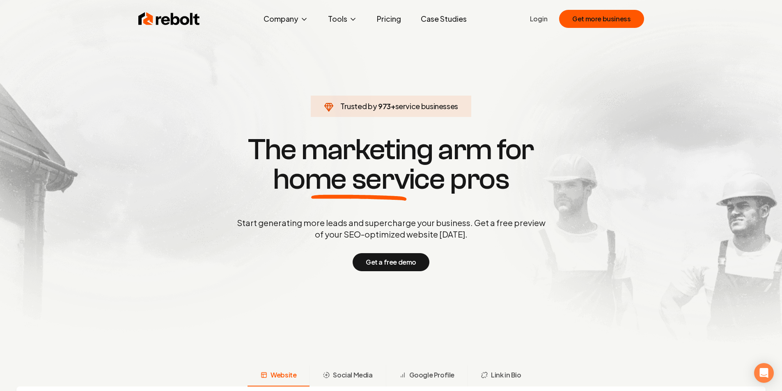 This screenshot has height=391, width=782. I want to click on p: Start generating more leads and supercharge your business. Get a free preview of your SEO-optimiz..., so click(391, 229).